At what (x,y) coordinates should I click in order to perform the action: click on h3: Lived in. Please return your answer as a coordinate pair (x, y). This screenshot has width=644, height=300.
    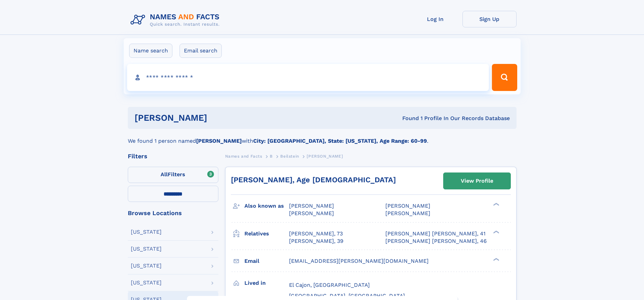
    Looking at the image, I should click on (266, 283).